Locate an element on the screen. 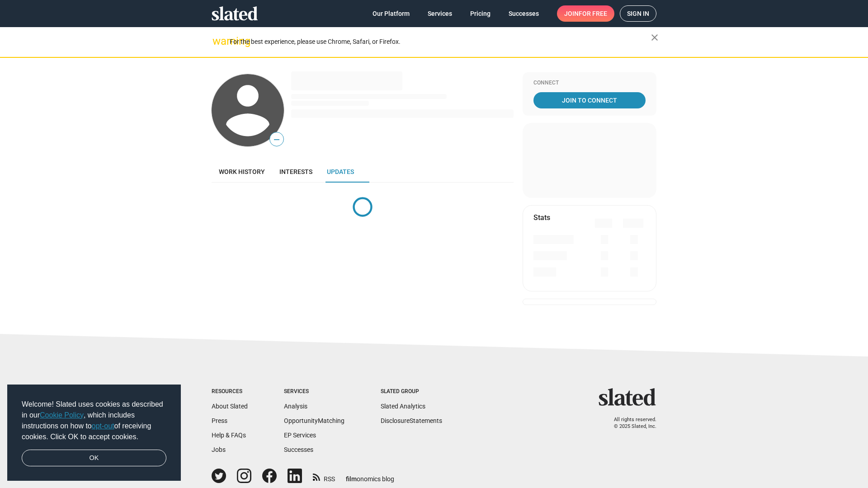 This screenshot has height=488, width=868. span: Pricing is located at coordinates (480, 14).